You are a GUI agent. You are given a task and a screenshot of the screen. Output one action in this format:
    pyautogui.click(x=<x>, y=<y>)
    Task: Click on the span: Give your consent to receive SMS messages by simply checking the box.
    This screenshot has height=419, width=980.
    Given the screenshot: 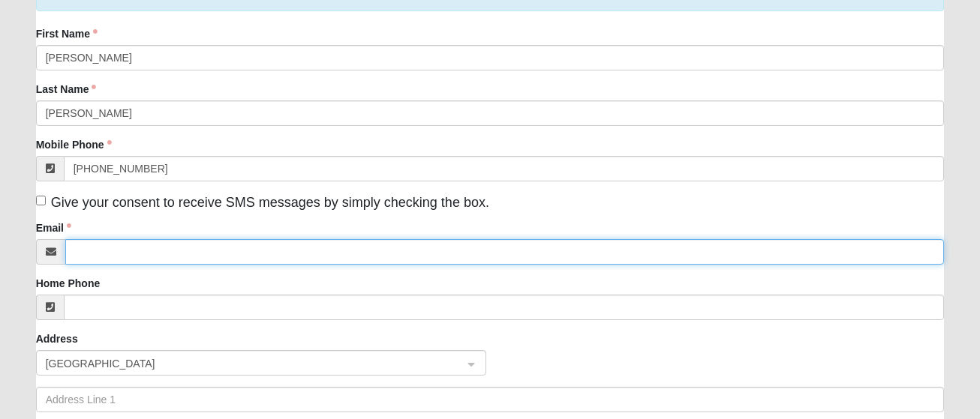 What is the action you would take?
    pyautogui.click(x=270, y=202)
    